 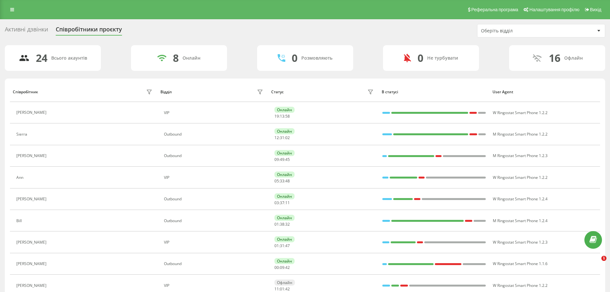 What do you see at coordinates (519, 31) in the screenshot?
I see `div: Оберіть відділ` at bounding box center [519, 31].